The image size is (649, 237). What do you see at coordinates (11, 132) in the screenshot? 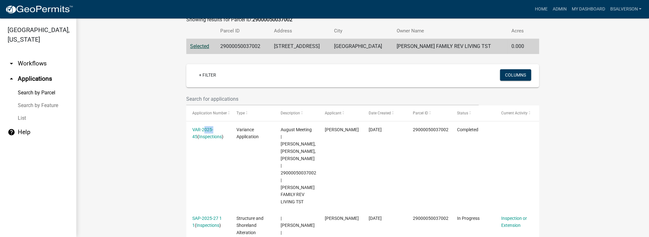
I see `i: help` at bounding box center [11, 132].